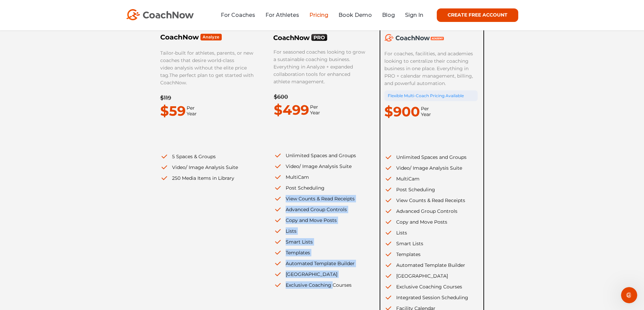 The width and height of the screenshot is (644, 310). What do you see at coordinates (207, 64) in the screenshot?
I see `span: Tailor-built for athletes, parents, or new coaches that desire world-class video analysis without...` at bounding box center [207, 64].